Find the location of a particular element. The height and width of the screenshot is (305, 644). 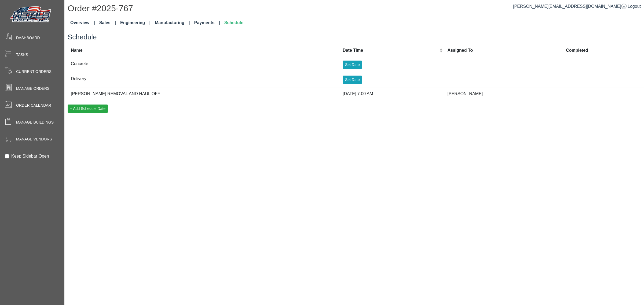

h1: Order #2025-767 is located at coordinates (356, 9).